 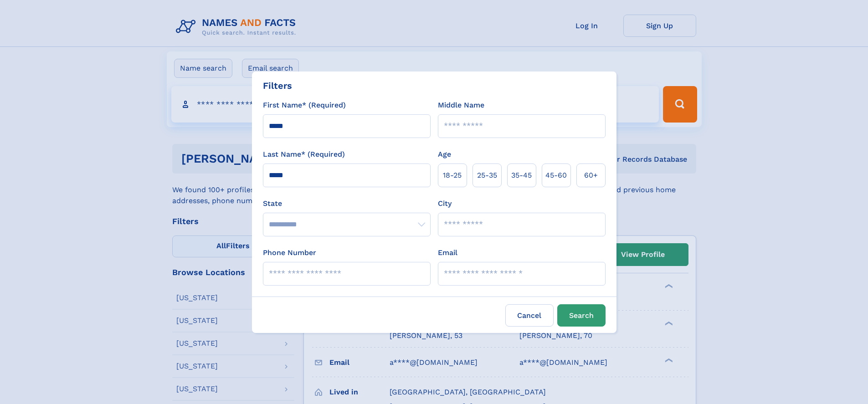 I want to click on span: 60+, so click(x=591, y=175).